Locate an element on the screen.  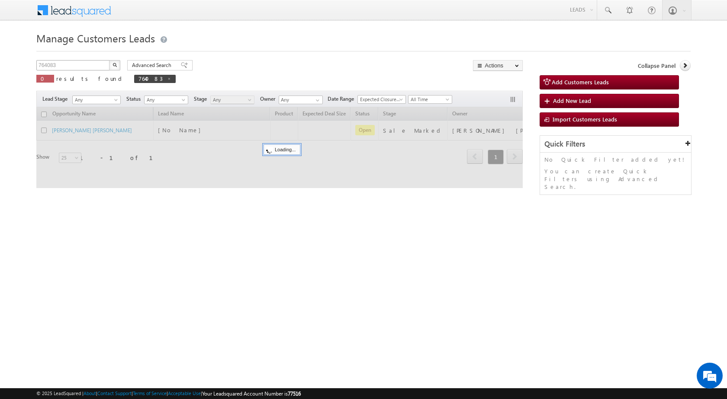
span: Your Leadsquared Account Number is is located at coordinates (251, 394).